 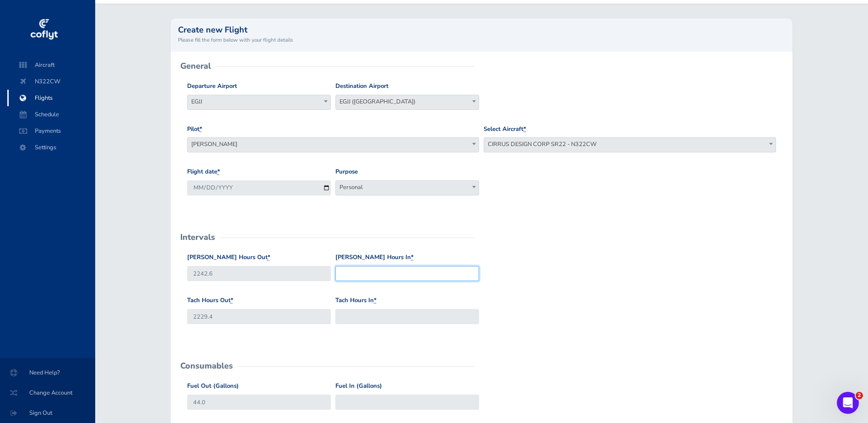 I want to click on span: 2, so click(x=860, y=396).